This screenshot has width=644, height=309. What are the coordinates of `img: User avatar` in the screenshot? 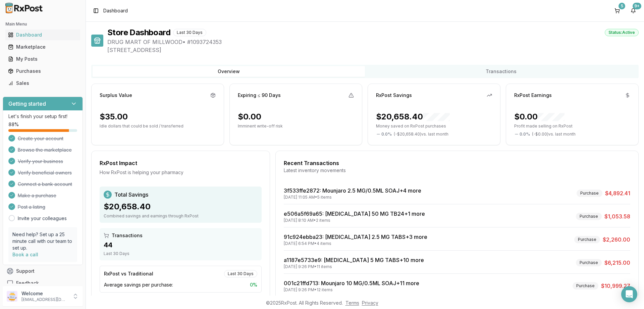 It's located at (12, 296).